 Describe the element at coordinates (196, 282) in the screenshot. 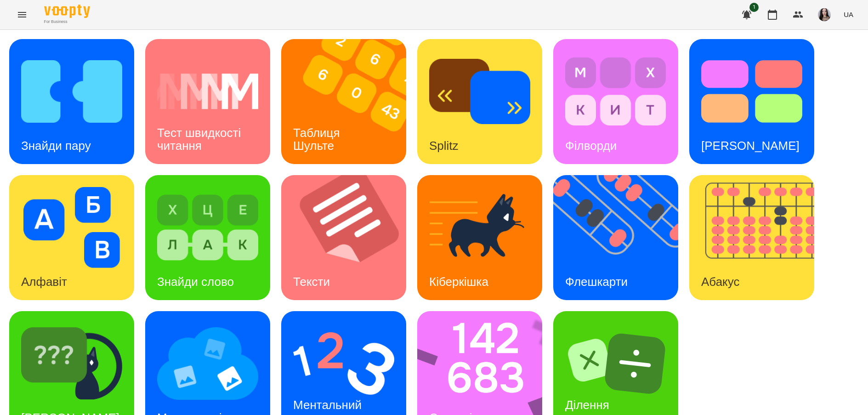

I see `h3: Знайди слово` at that location.